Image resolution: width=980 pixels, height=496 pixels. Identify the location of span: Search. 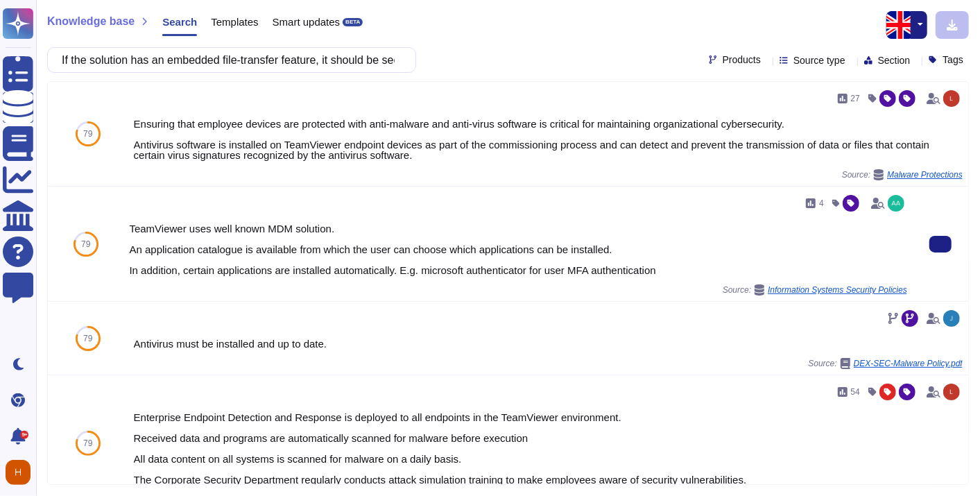
(180, 22).